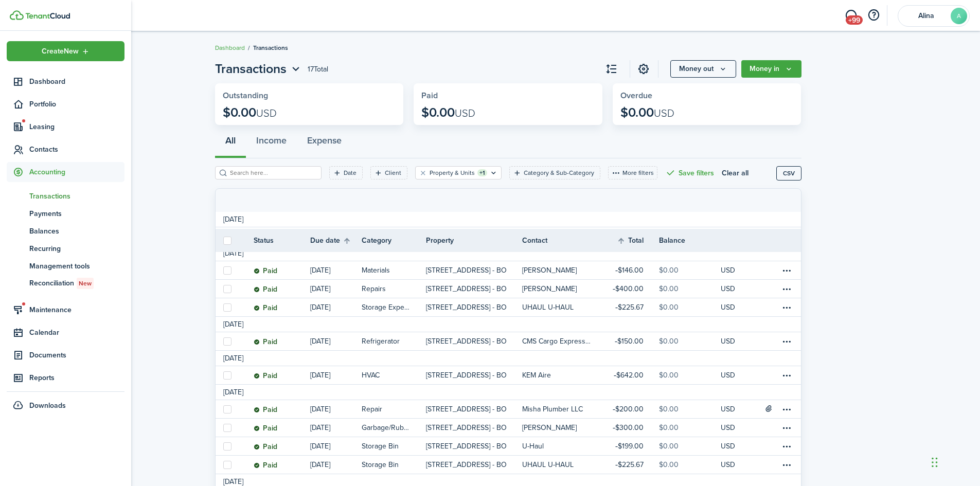 The width and height of the screenshot is (980, 486). Describe the element at coordinates (628, 375) in the screenshot. I see `a: $642.00` at that location.